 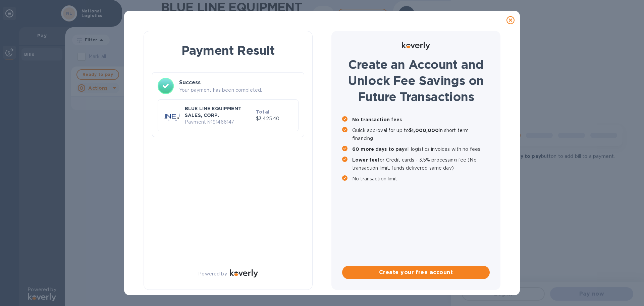 What do you see at coordinates (416, 81) in the screenshot?
I see `h1: Create an Account and Unlock Fee Savings on Future Transactions` at bounding box center [416, 81].